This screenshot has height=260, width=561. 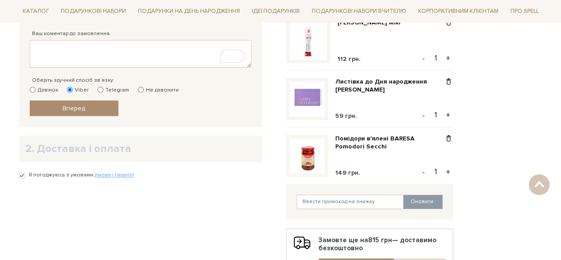 What do you see at coordinates (458, 11) in the screenshot?
I see `a: Корпоративним клієнтам` at bounding box center [458, 11].